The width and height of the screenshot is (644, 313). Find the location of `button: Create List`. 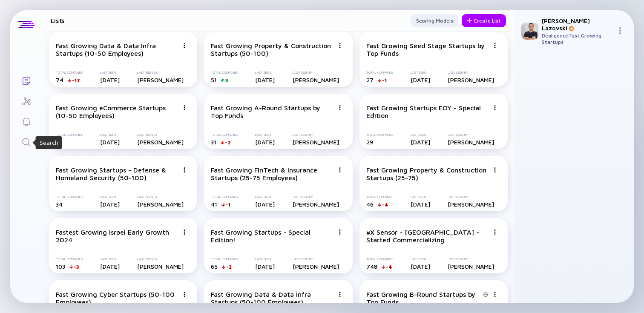

button: Create List is located at coordinates (484, 20).